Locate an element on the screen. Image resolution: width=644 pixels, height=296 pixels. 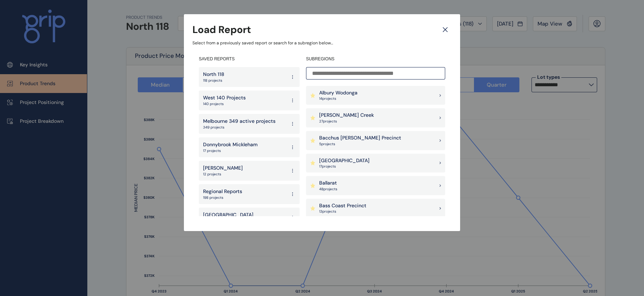
p: 48 project s is located at coordinates (328, 189).